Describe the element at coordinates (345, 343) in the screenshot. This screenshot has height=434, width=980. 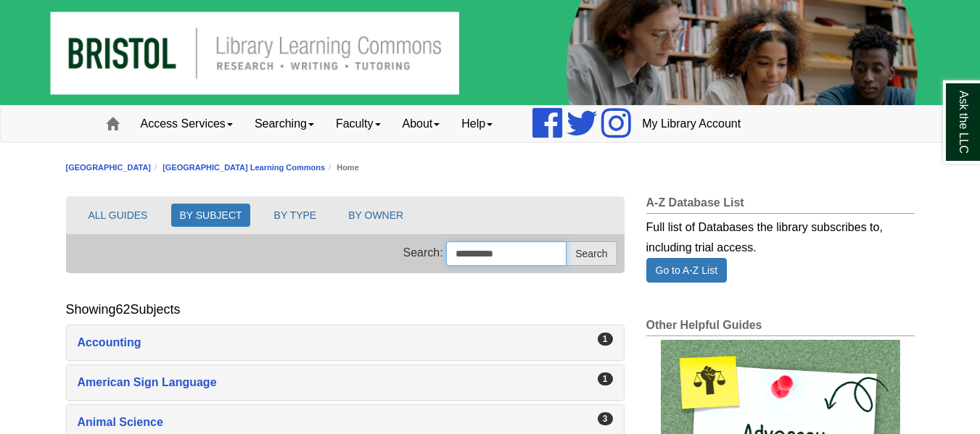
I see `div: Accounting` at that location.